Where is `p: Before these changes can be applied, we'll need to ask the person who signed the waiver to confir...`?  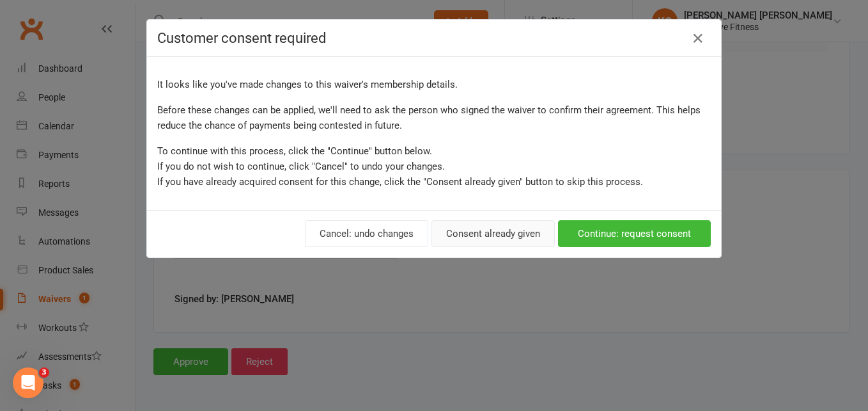
p: Before these changes can be applied, we'll need to ask the person who signed the waiver to confir... is located at coordinates (434, 118).